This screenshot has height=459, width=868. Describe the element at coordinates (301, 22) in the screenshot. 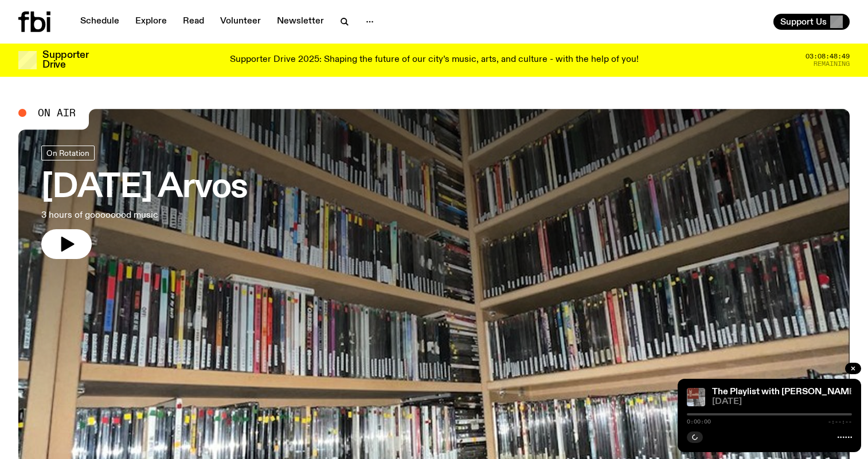

I see `a: Newsletter` at that location.